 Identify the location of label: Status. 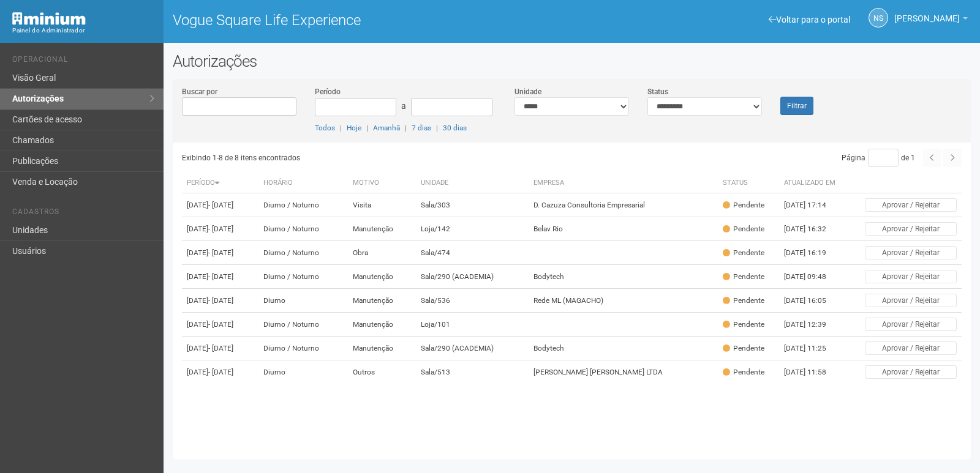
(658, 92).